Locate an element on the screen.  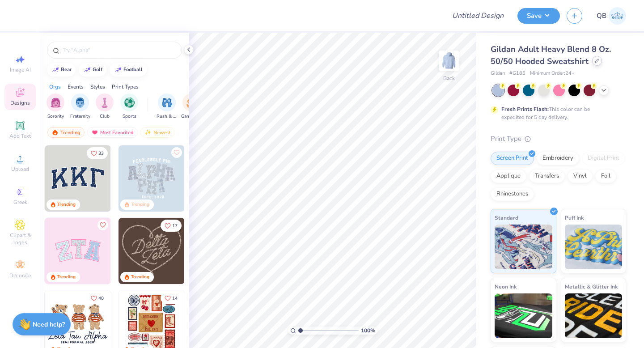
img: Metallic & Glitter Ink is located at coordinates (594, 316).